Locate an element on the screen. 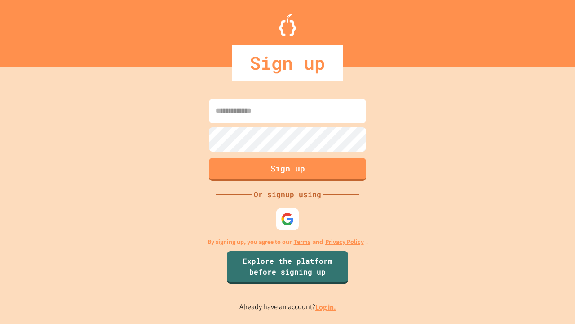 Image resolution: width=575 pixels, height=324 pixels. div: Sign up is located at coordinates (288, 63).